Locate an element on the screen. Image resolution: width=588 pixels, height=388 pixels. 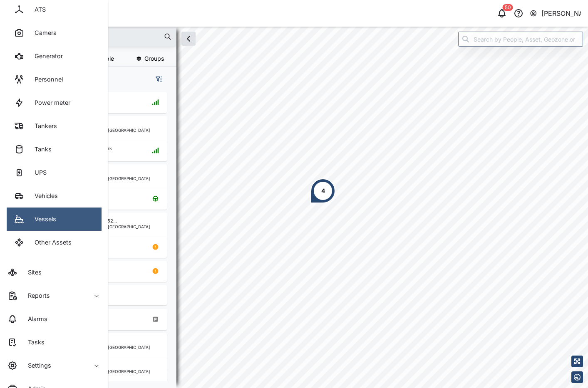
a: Tanks is located at coordinates (54, 149).